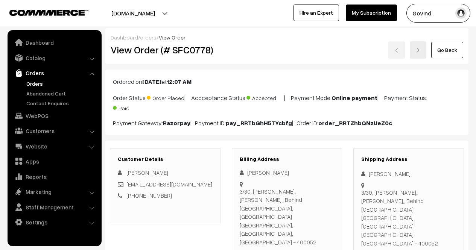 This screenshot has width=476, height=250. I want to click on h2: View Order (# SFC0778), so click(165, 50).